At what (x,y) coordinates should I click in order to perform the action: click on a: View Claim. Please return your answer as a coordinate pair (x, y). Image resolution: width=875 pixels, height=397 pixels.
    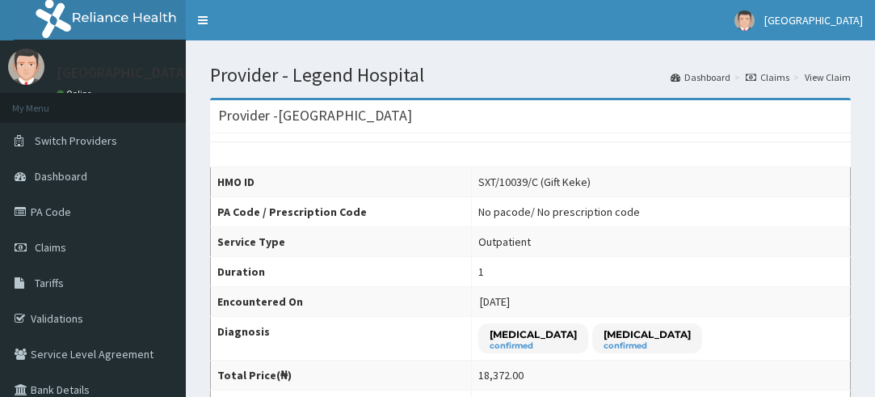
    Looking at the image, I should click on (827, 77).